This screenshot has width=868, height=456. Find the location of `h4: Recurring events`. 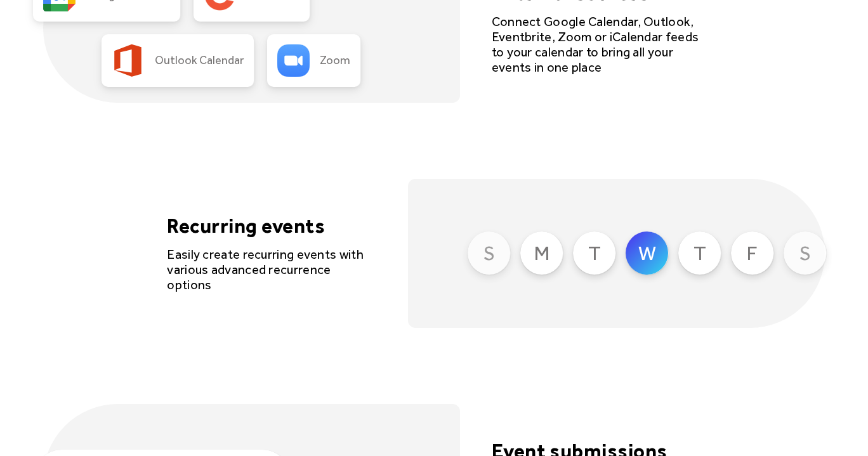

h4: Recurring events is located at coordinates (272, 226).